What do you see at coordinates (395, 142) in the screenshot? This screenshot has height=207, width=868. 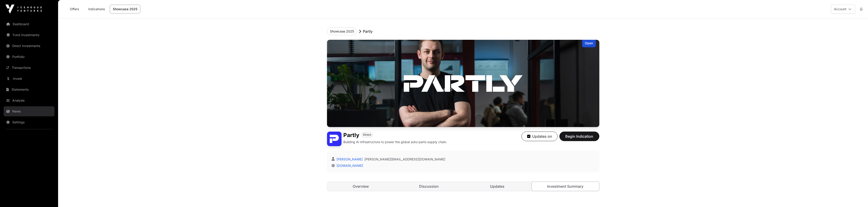 I see `p: Building AI infrastructure to power the global auto-parts supply chain.` at bounding box center [395, 142].